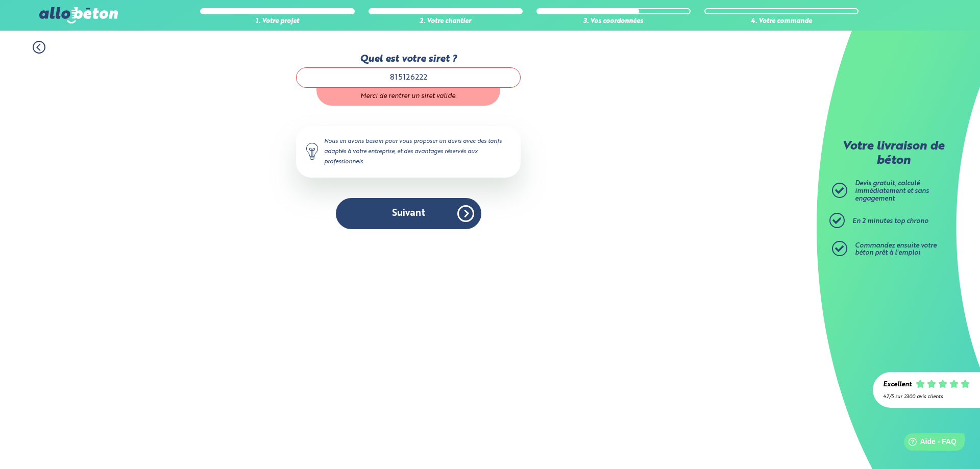 Image resolution: width=980 pixels, height=469 pixels. I want to click on div: 1. Votre projet, so click(277, 21).